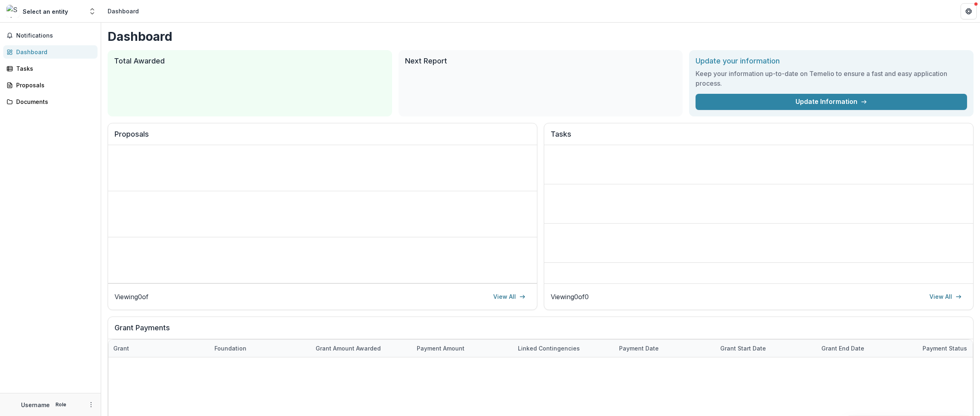 The width and height of the screenshot is (980, 416). What do you see at coordinates (322, 138) in the screenshot?
I see `h2: Proposals` at bounding box center [322, 138].